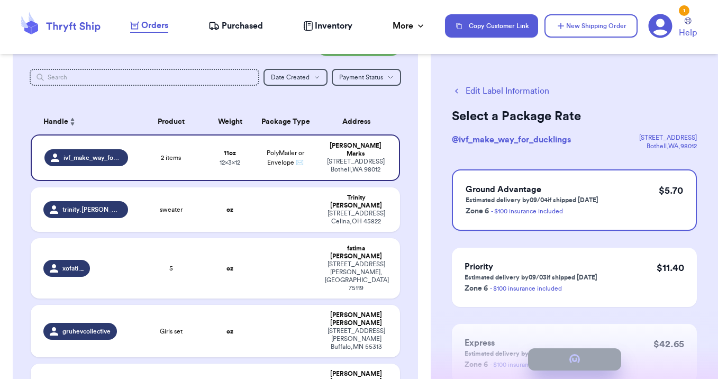 The width and height of the screenshot is (718, 379). What do you see at coordinates (359, 122) in the screenshot?
I see `th: Address` at bounding box center [359, 122].